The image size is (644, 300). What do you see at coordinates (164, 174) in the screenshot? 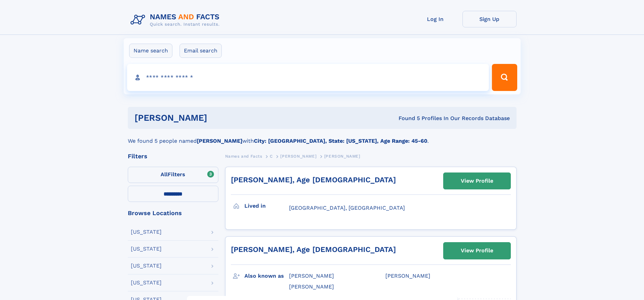
I see `span: All` at bounding box center [164, 174].